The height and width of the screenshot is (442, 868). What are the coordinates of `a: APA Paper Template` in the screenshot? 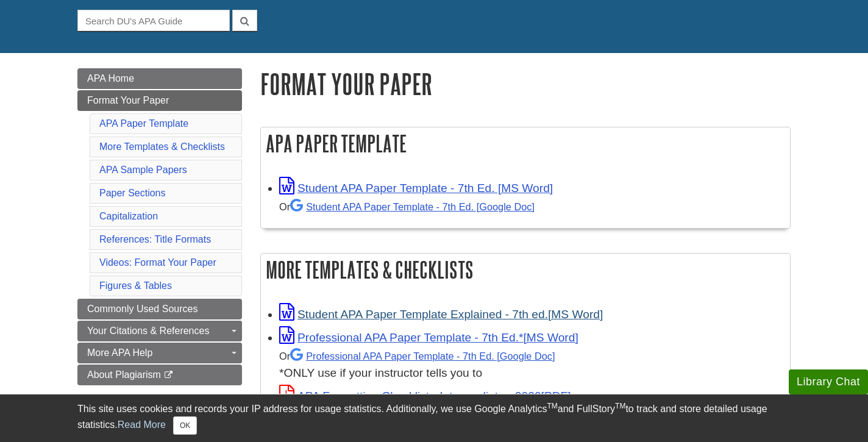 It's located at (144, 123).